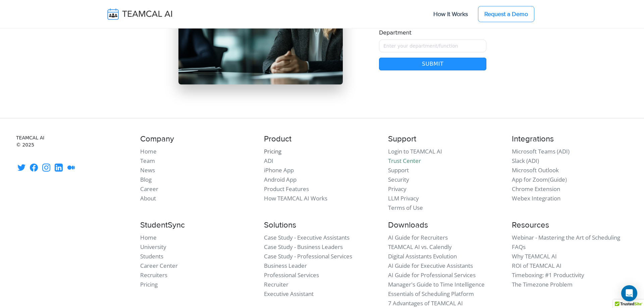 The image size is (644, 308). I want to click on a: Webex Integration, so click(536, 199).